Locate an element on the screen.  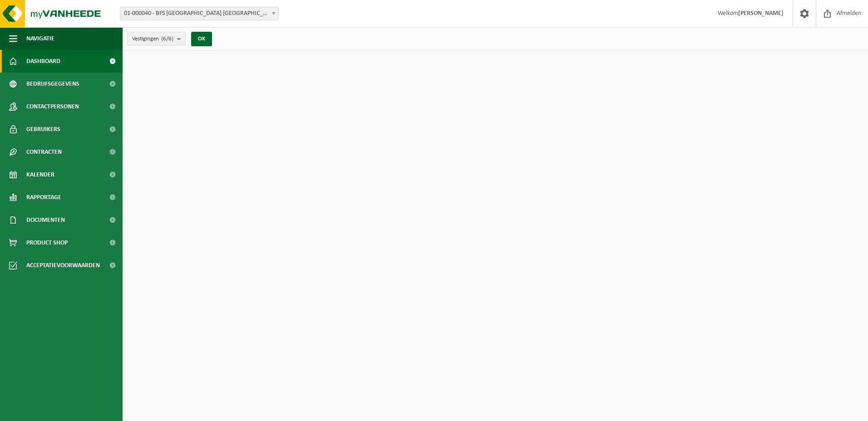
span: Dashboard is located at coordinates (43, 61).